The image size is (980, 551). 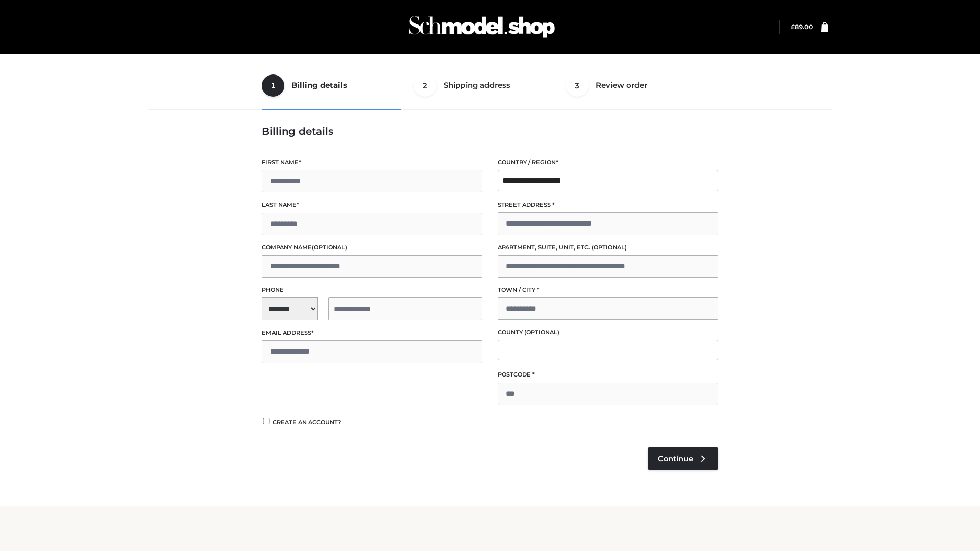 I want to click on label: County, so click(x=608, y=332).